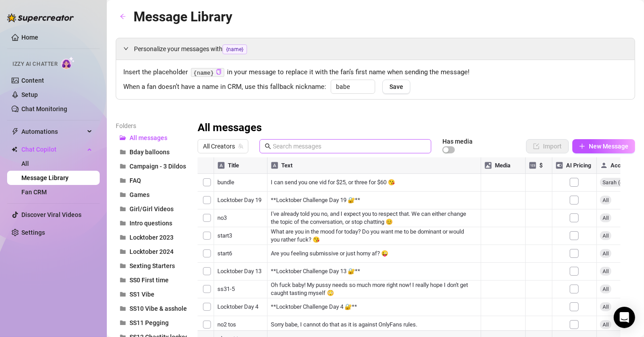 The height and width of the screenshot is (337, 644). I want to click on button: Locktober 2023, so click(151, 238).